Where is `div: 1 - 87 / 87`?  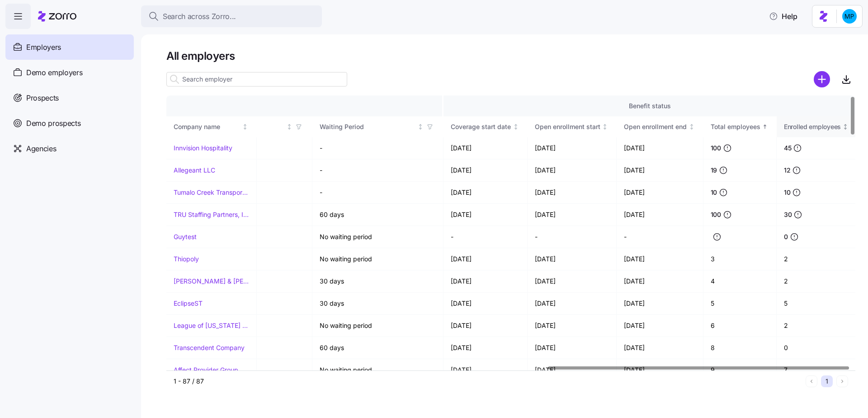
div: 1 - 87 / 87 is located at coordinates (488, 381).